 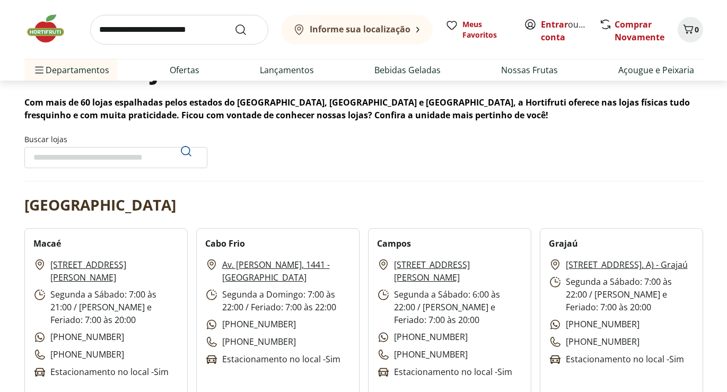 What do you see at coordinates (697, 29) in the screenshot?
I see `span: 0` at bounding box center [697, 29].